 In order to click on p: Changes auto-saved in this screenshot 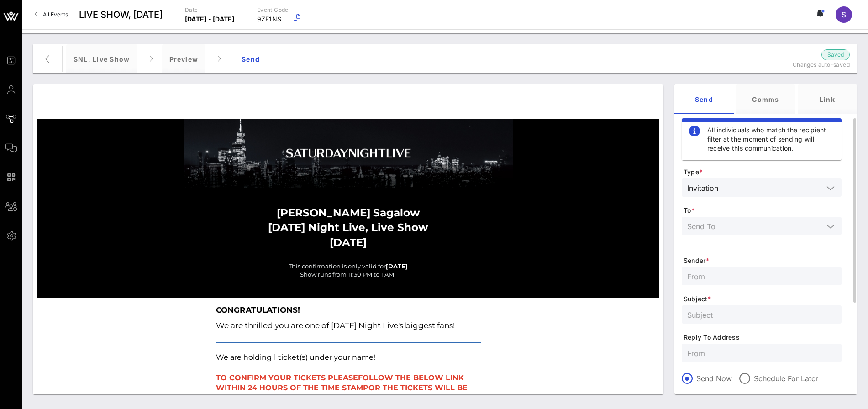, I will do `click(793, 65)`.